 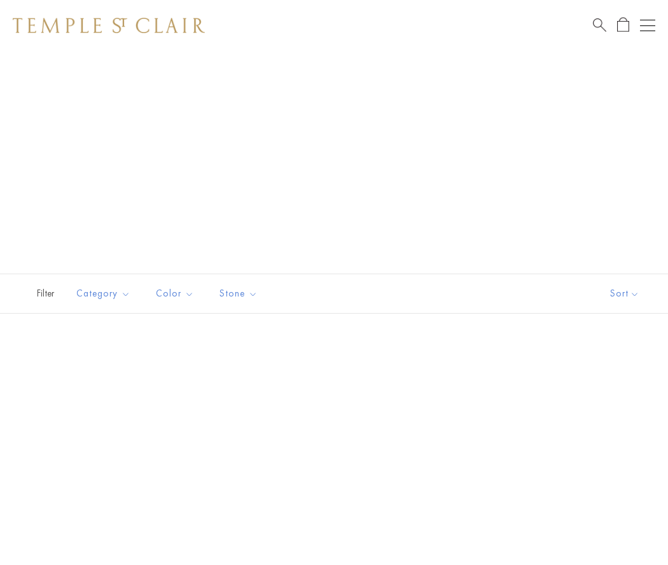 I want to click on button: Category, so click(x=103, y=293).